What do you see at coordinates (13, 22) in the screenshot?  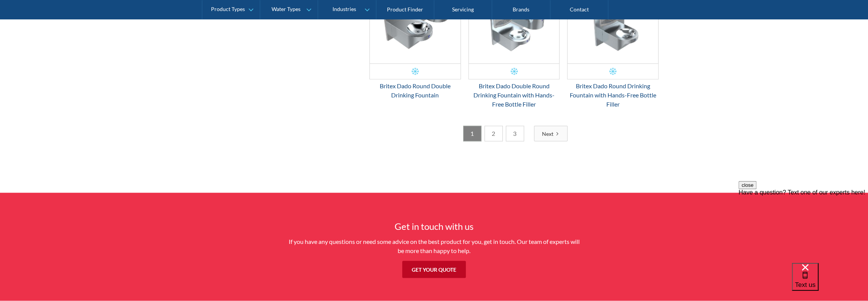 I see `span: Text us` at bounding box center [13, 22].